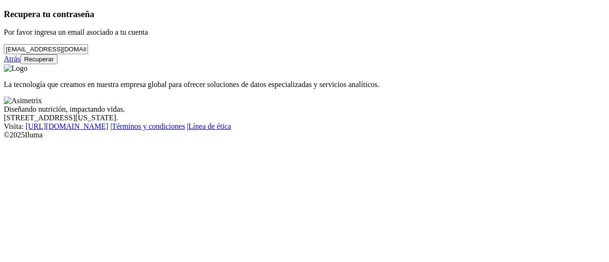  Describe the element at coordinates (16, 68) in the screenshot. I see `img: Logo` at that location.